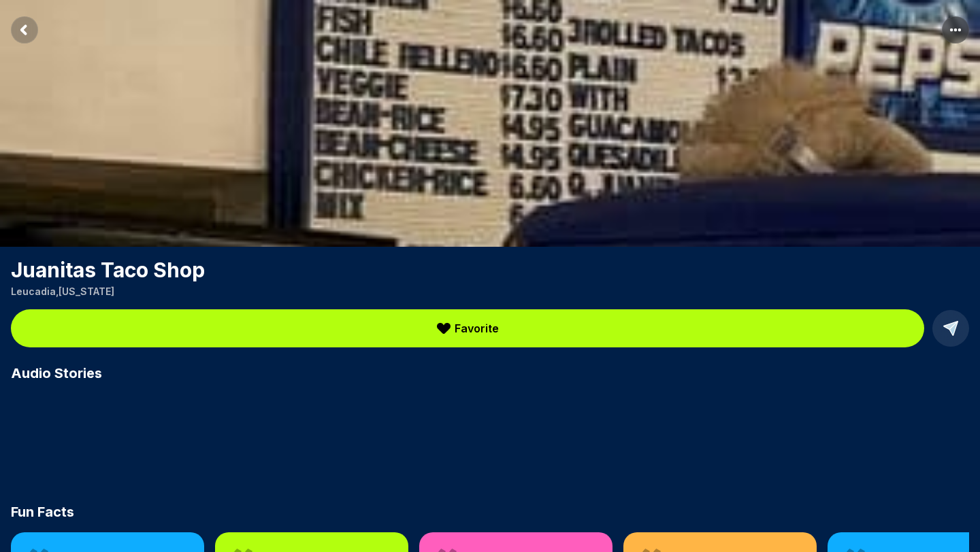 The image size is (980, 552). I want to click on button: Favorite, so click(468, 329).